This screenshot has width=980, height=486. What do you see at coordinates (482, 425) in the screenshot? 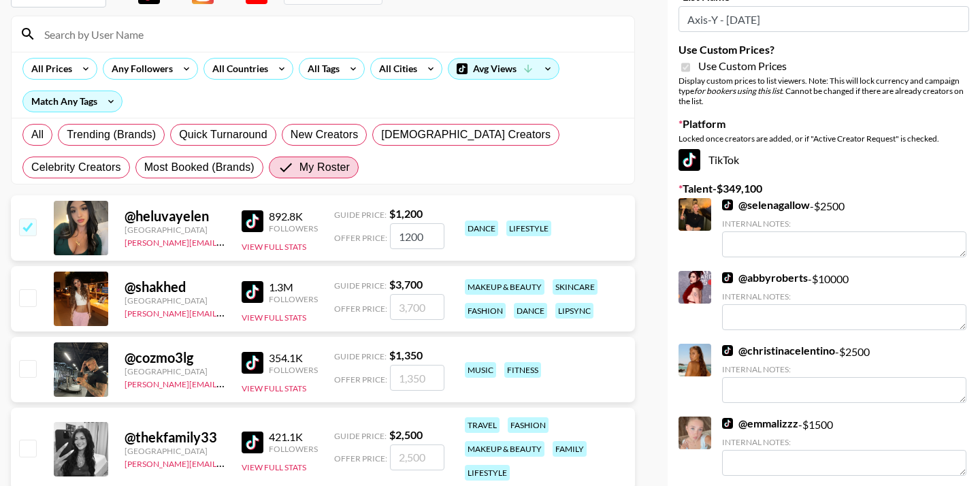
I see `div: travel` at bounding box center [482, 425].